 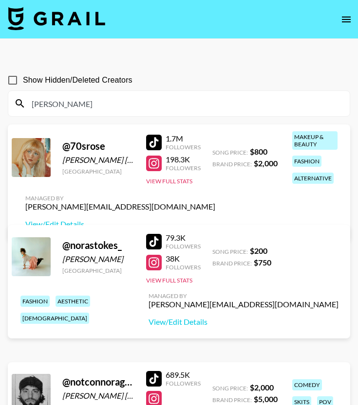 I want to click on strong: $ 5,000, so click(x=265, y=399).